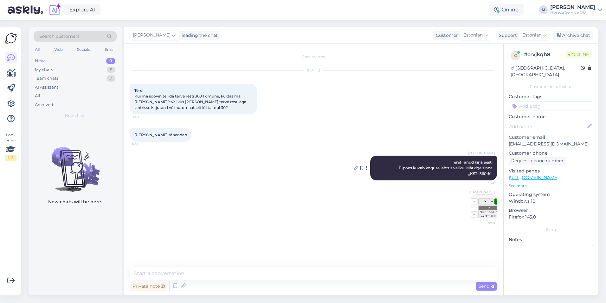 This screenshot has width=606, height=303. What do you see at coordinates (579, 55) in the screenshot?
I see `span: Online` at bounding box center [579, 55].